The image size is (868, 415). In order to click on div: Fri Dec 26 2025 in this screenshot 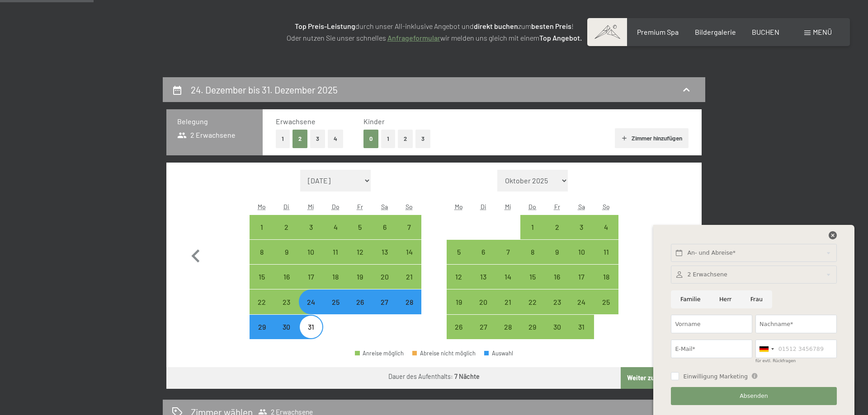, I will do `click(360, 302)`.